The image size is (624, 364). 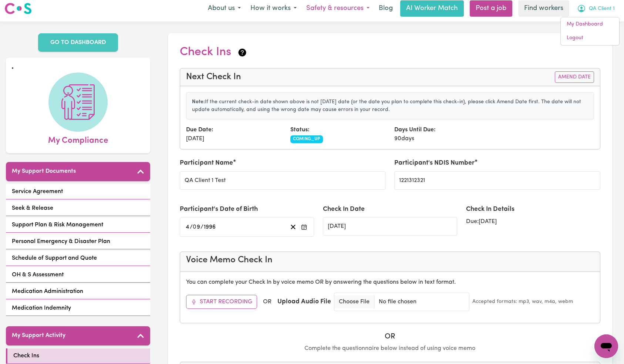 What do you see at coordinates (442, 134) in the screenshot?
I see `div: 90 days` at bounding box center [442, 134].